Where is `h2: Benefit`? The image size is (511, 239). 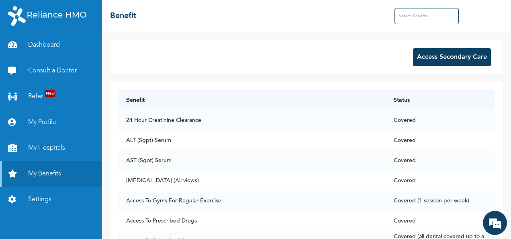
h2: Benefit is located at coordinates (123, 16).